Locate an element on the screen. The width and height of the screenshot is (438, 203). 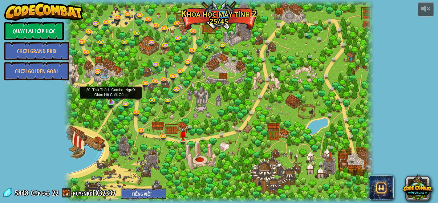
img: level-banner-unstarted-subscriber.png is located at coordinates (111, 94).